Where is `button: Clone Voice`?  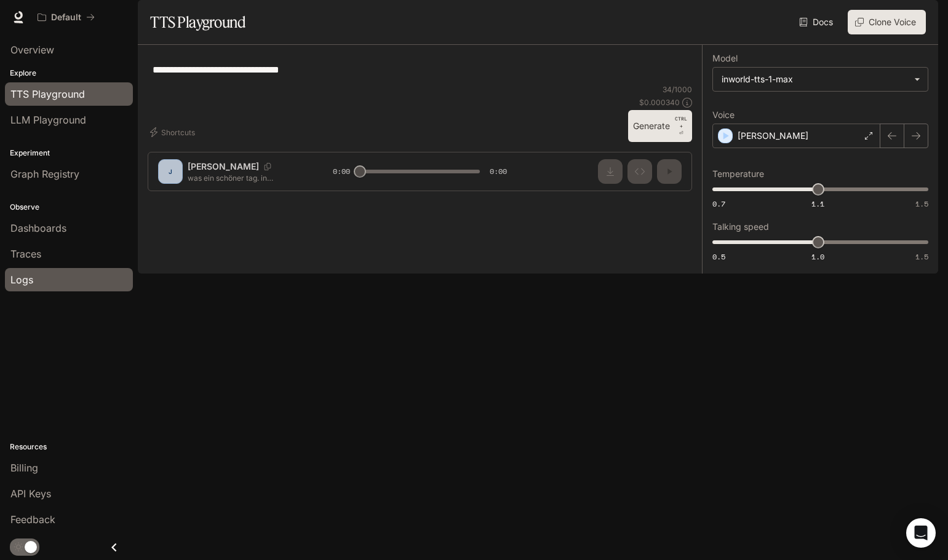
button: Clone Voice is located at coordinates (886, 23).